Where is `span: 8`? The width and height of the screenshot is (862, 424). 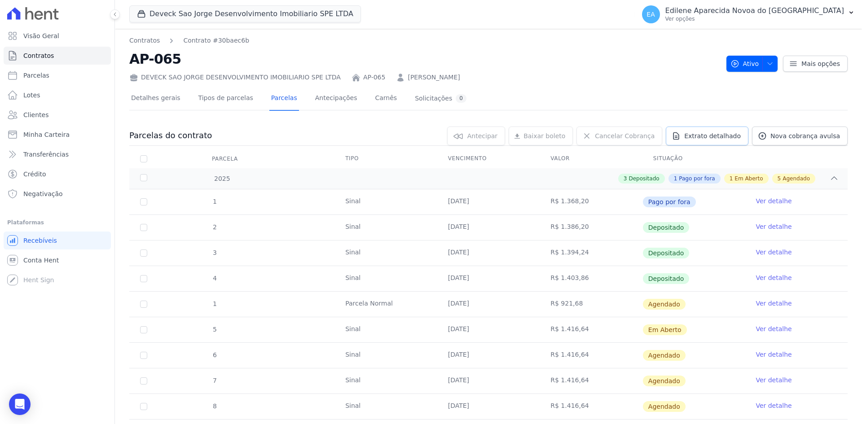
span: 8 is located at coordinates (214, 406).